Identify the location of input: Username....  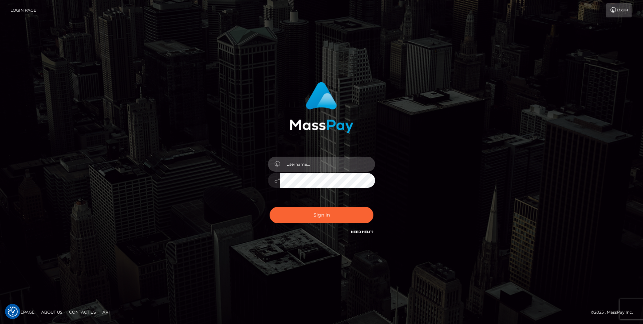
(327, 164).